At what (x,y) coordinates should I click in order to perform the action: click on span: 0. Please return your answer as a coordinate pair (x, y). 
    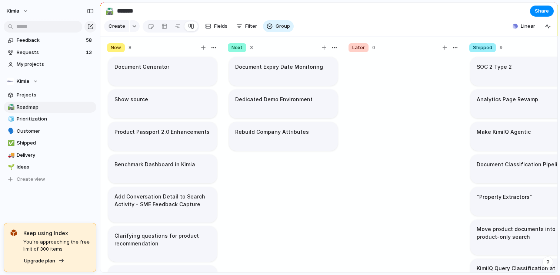
    Looking at the image, I should click on (374, 48).